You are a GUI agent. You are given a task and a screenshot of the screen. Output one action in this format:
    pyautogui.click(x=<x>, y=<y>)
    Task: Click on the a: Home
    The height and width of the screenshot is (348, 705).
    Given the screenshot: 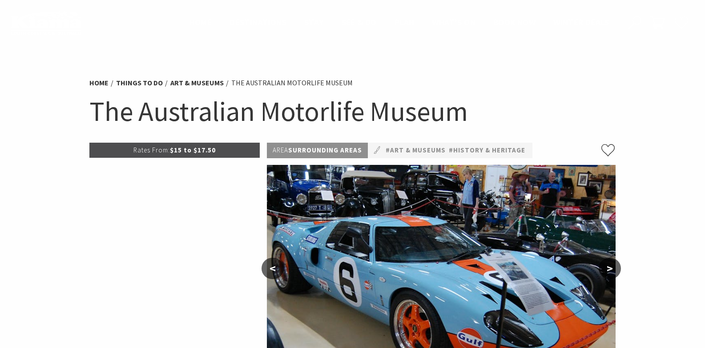 What is the action you would take?
    pyautogui.click(x=99, y=83)
    